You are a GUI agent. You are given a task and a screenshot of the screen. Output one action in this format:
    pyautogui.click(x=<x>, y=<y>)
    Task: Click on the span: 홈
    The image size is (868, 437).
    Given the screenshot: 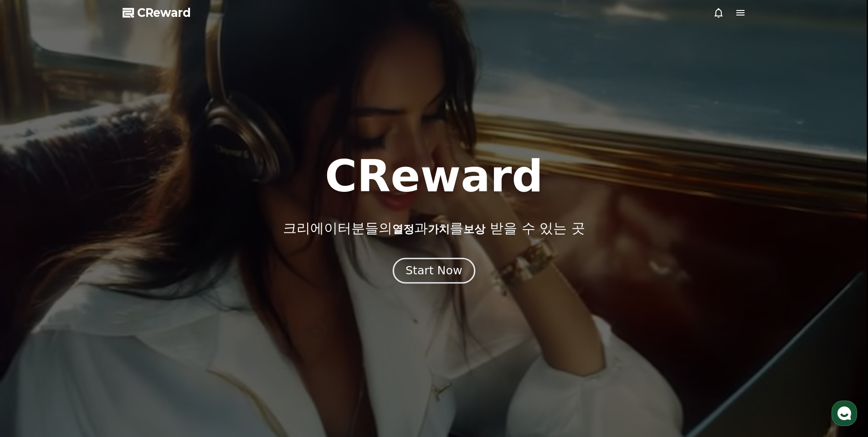 What is the action you would take?
    pyautogui.click(x=31, y=306)
    